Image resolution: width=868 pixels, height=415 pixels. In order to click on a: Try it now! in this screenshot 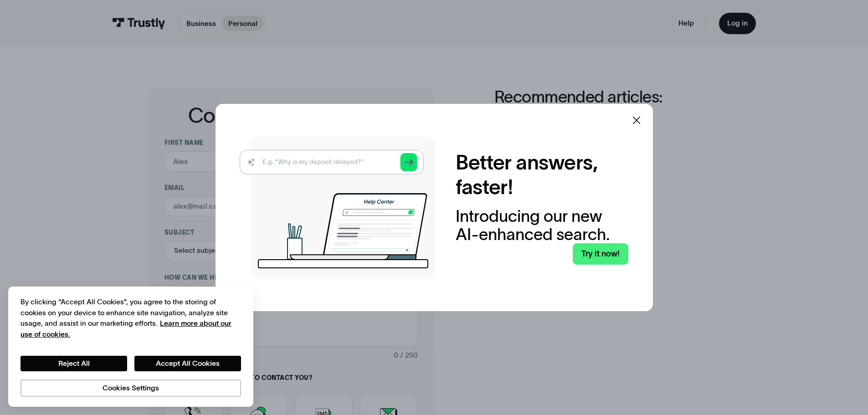, I will do `click(600, 254)`.